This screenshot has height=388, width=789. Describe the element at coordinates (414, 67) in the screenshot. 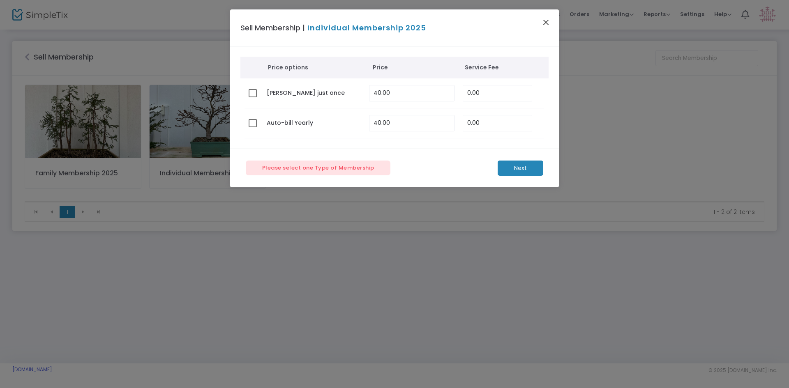

I see `span: Price` at that location.